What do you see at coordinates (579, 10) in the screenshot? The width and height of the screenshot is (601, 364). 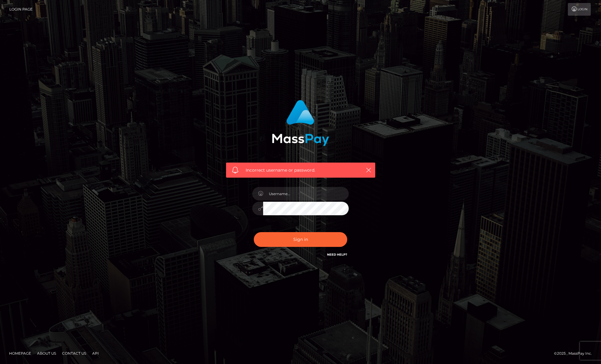 I see `a: Login` at bounding box center [579, 10].